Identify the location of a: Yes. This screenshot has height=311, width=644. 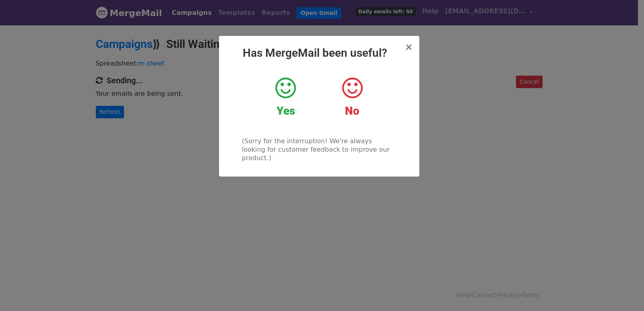
(285, 97).